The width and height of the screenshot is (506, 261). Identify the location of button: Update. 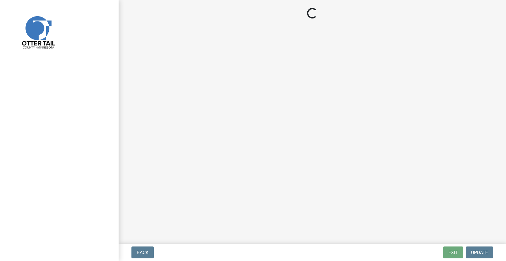
(480, 252).